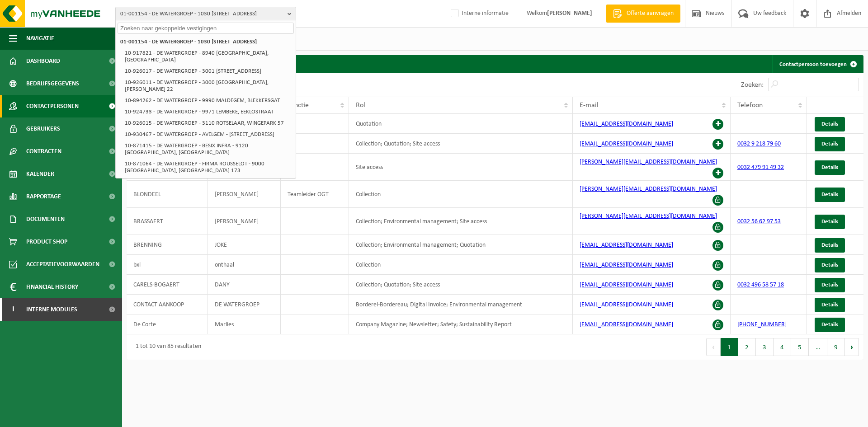  Describe the element at coordinates (40, 174) in the screenshot. I see `span: Kalender` at that location.